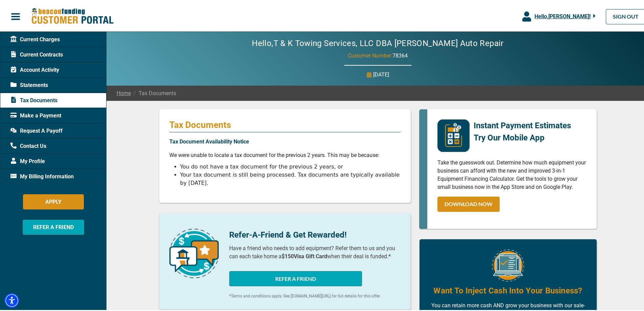 Image resolution: width=644 pixels, height=311 pixels. Describe the element at coordinates (512, 174) in the screenshot. I see `p: Take the guesswork out. Determine how much equipment your business can afford with the new and im...` at that location.